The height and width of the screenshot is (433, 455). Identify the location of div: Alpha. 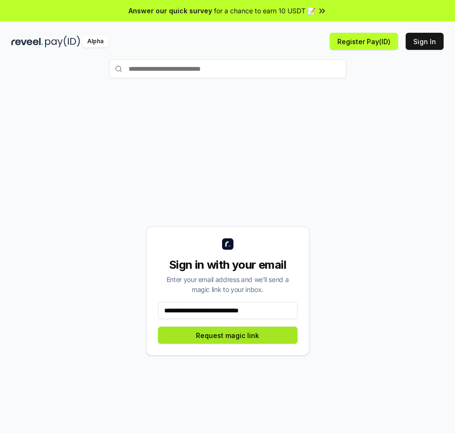
(95, 41).